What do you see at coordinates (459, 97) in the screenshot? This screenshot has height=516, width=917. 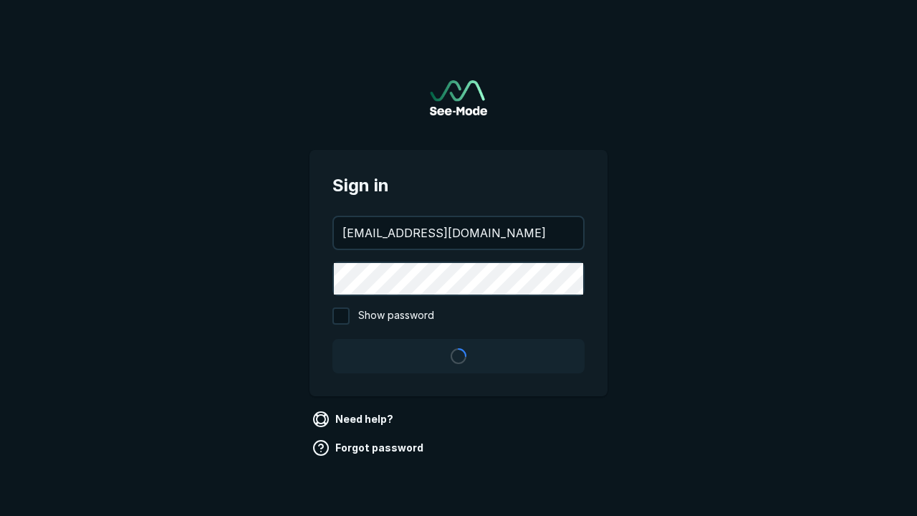 I see `img: See-Mode Logo` at bounding box center [459, 97].